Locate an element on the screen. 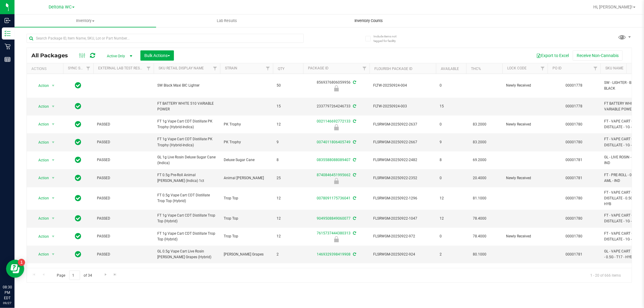 Image resolution: width=644 pixels, height=308 pixels. div: Actions is located at coordinates (46, 69).